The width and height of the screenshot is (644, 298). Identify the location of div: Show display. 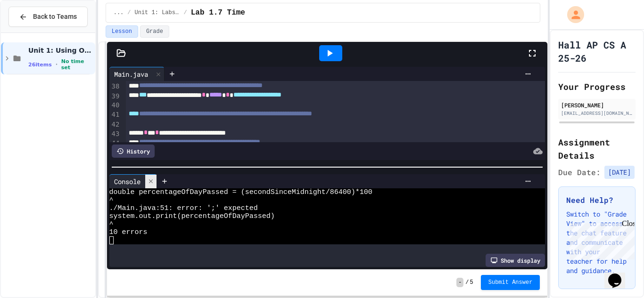
(515, 260).